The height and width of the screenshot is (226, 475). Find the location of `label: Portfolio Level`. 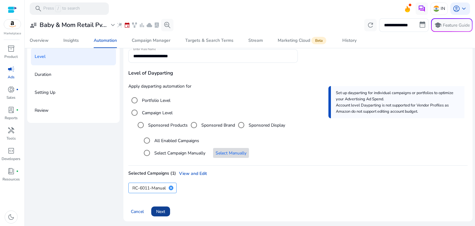

label: Portfolio Level is located at coordinates (155, 100).